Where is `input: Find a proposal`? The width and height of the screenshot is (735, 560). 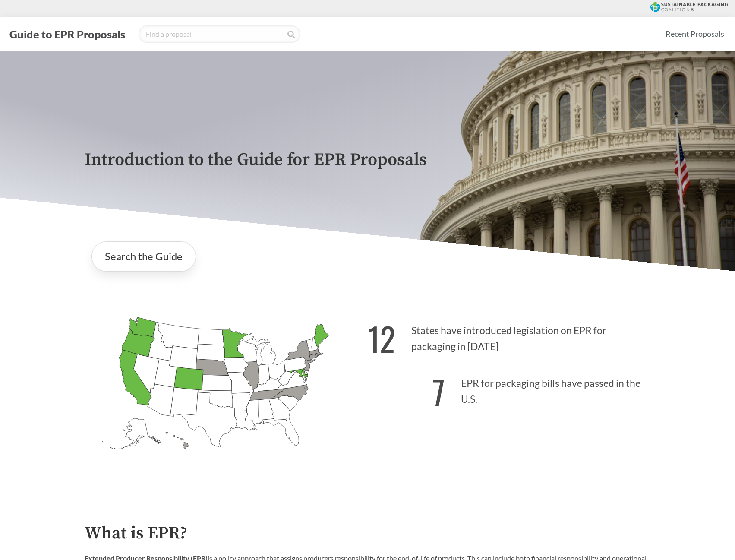
input: Find a proposal is located at coordinates (219, 34).